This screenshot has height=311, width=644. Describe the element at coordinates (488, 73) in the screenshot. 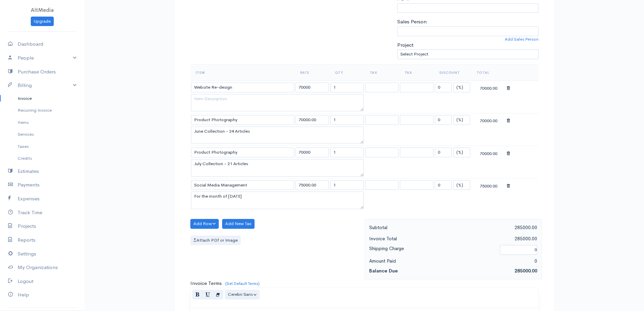

I see `th: Total` at that location.